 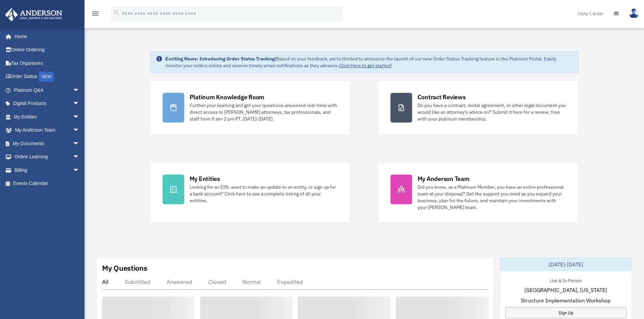 I want to click on img: User Pic, so click(x=634, y=13).